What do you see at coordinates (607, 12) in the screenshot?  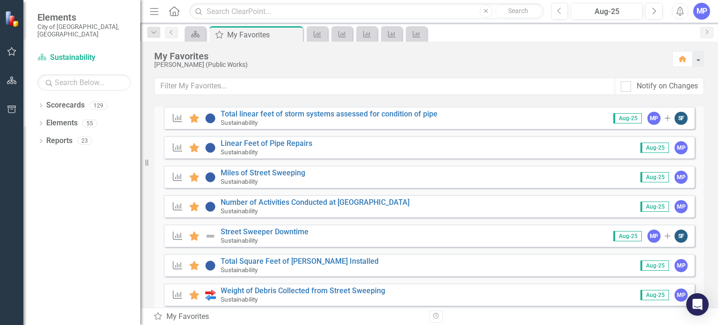 I see `div: Aug-25` at bounding box center [607, 12].